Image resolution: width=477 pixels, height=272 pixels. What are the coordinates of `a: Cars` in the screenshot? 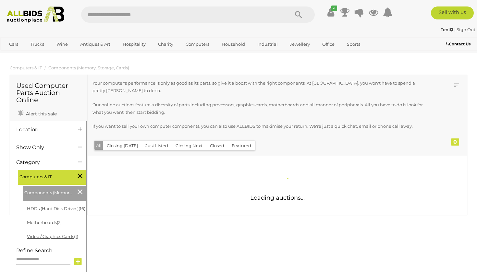 It's located at (14, 44).